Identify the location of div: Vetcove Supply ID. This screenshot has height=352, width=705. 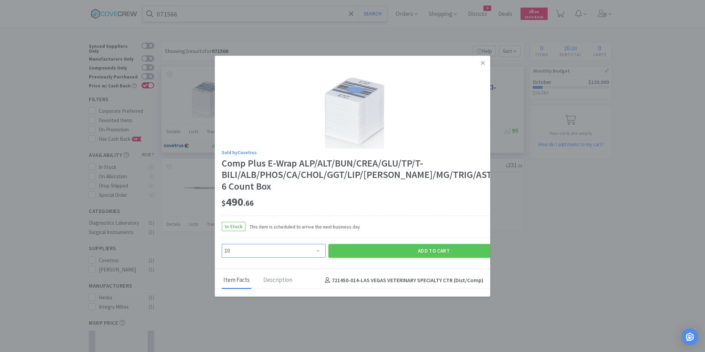
(385, 300).